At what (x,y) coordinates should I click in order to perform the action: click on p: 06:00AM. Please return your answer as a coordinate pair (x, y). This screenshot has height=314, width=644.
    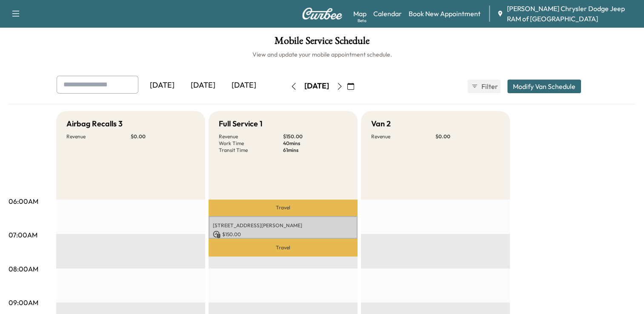
    Looking at the image, I should click on (24, 201).